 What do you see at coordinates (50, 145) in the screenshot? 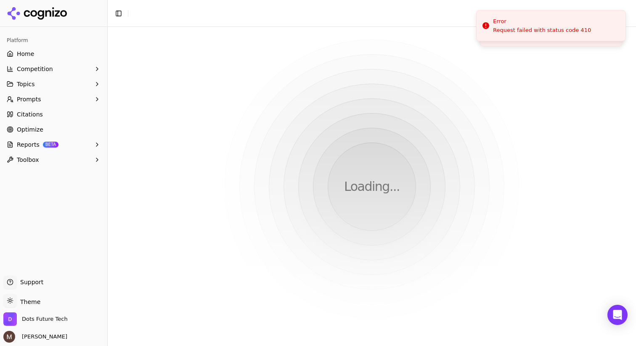
I see `span: BETA` at bounding box center [50, 145].